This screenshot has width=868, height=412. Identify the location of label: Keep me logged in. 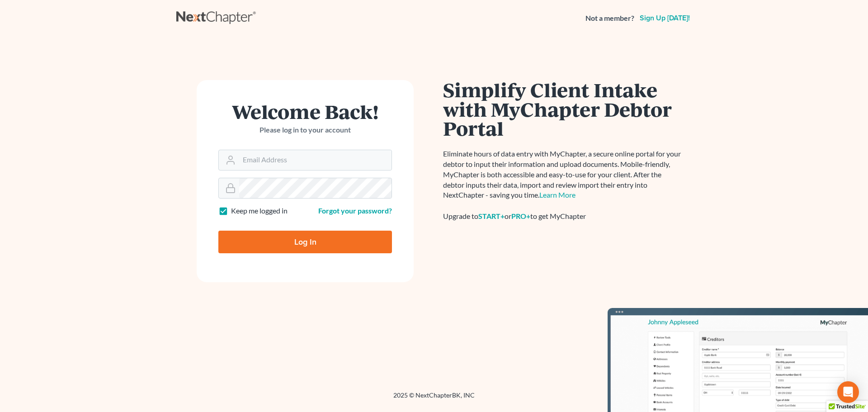
(259, 211).